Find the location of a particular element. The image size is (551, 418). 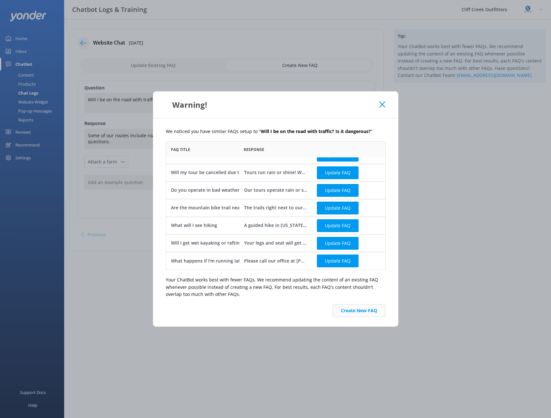

div: Will I get wet kayaking or rafting is located at coordinates (207, 243).